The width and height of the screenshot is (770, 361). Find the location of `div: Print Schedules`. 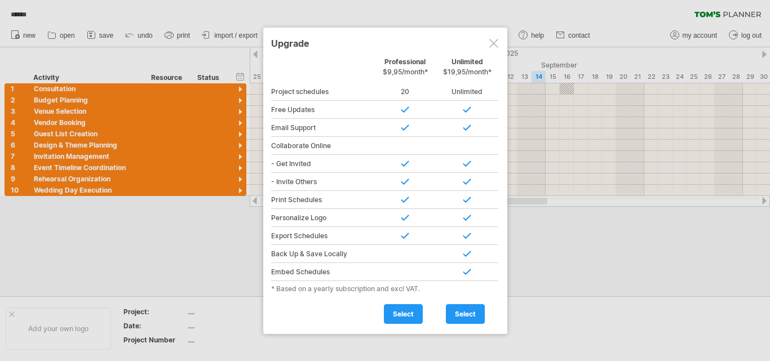

div: Print Schedules is located at coordinates (322, 200).